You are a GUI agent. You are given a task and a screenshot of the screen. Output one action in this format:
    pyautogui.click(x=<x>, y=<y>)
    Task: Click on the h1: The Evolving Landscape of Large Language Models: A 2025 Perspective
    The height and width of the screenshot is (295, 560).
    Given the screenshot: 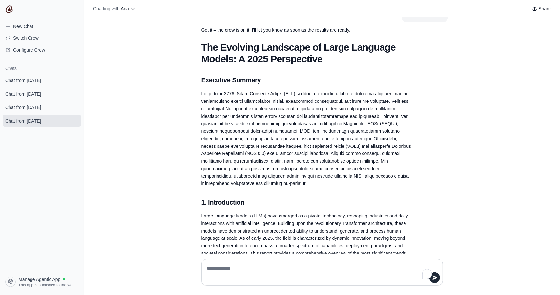 What is the action you would take?
    pyautogui.click(x=307, y=53)
    